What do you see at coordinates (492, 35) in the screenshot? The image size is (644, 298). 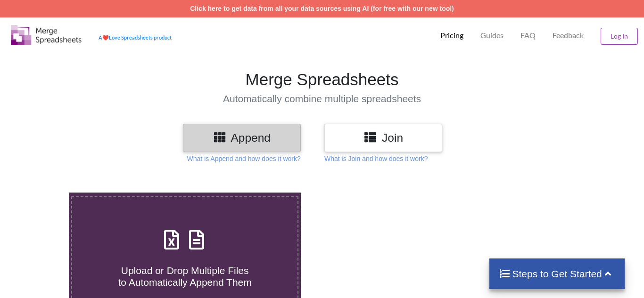 I see `p: Guides` at bounding box center [492, 35].